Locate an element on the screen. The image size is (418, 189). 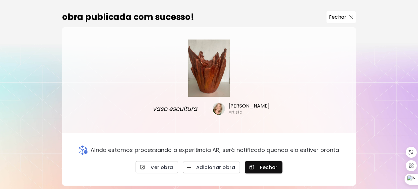
span: vaso escultura is located at coordinates (174, 109).